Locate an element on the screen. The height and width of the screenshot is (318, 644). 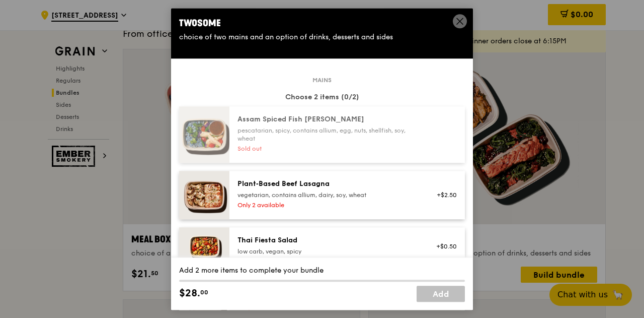
div: choice of two mains and an option of drinks, desserts and sides is located at coordinates (322, 37).